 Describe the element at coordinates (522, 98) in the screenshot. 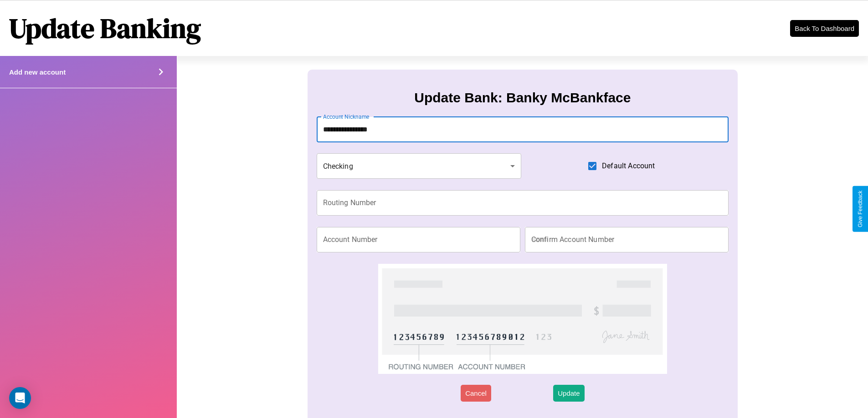

I see `h3: Update Bank: Banky McBankface` at that location.